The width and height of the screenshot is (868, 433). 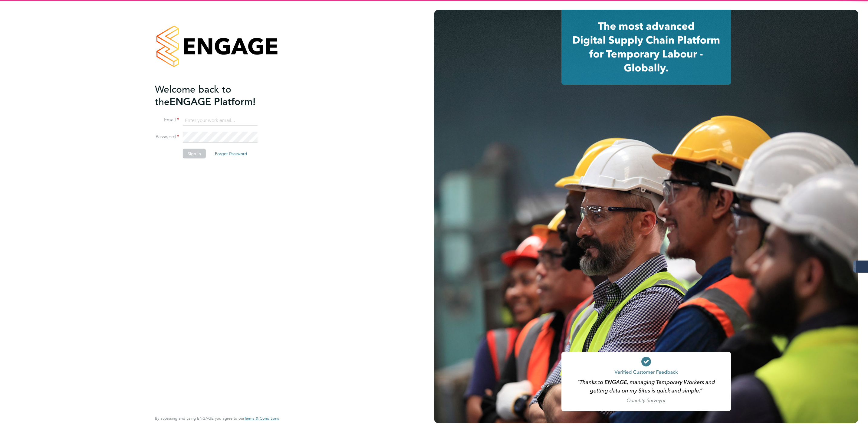 What do you see at coordinates (231, 154) in the screenshot?
I see `button: Forgot Password` at bounding box center [231, 154].